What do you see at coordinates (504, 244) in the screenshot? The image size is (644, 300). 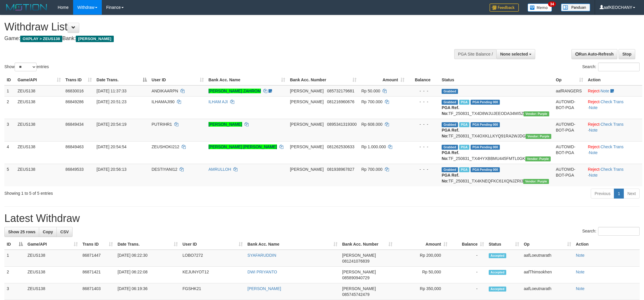 I see `th: Status: activate to sort column ascending` at bounding box center [504, 244].